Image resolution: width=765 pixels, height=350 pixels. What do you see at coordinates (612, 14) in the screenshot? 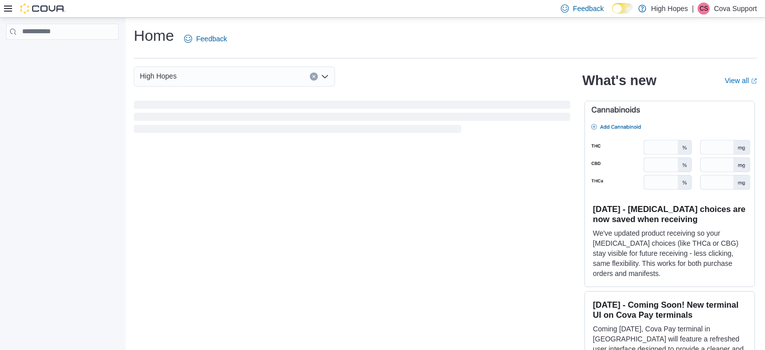
I see `span: Dark Mode` at bounding box center [612, 14].